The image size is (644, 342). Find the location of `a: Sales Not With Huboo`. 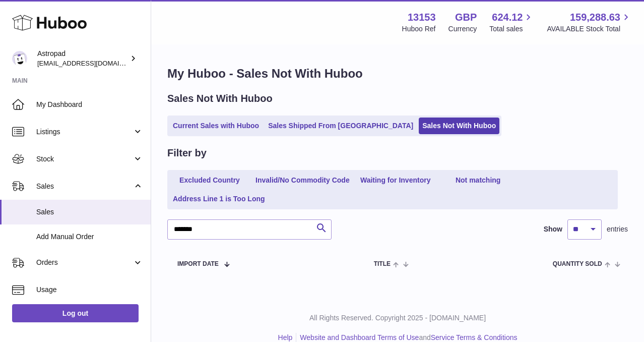

a: Sales Not With Huboo is located at coordinates (459, 126).